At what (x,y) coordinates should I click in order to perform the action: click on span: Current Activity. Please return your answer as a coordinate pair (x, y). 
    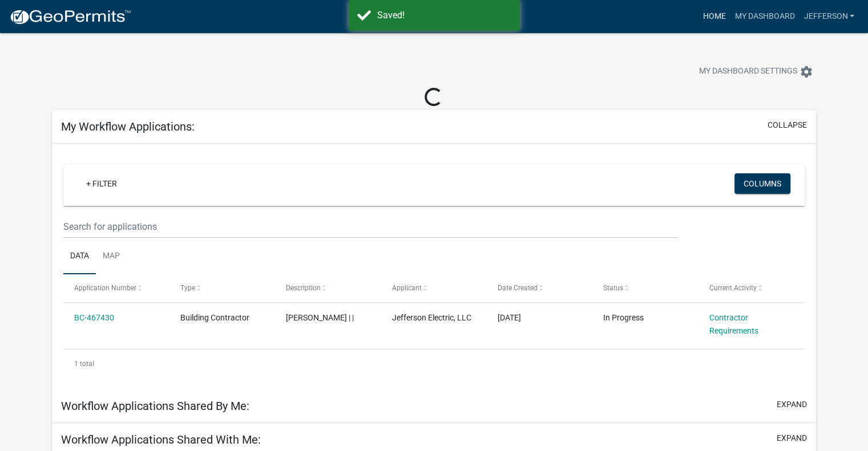
    Looking at the image, I should click on (732, 288).